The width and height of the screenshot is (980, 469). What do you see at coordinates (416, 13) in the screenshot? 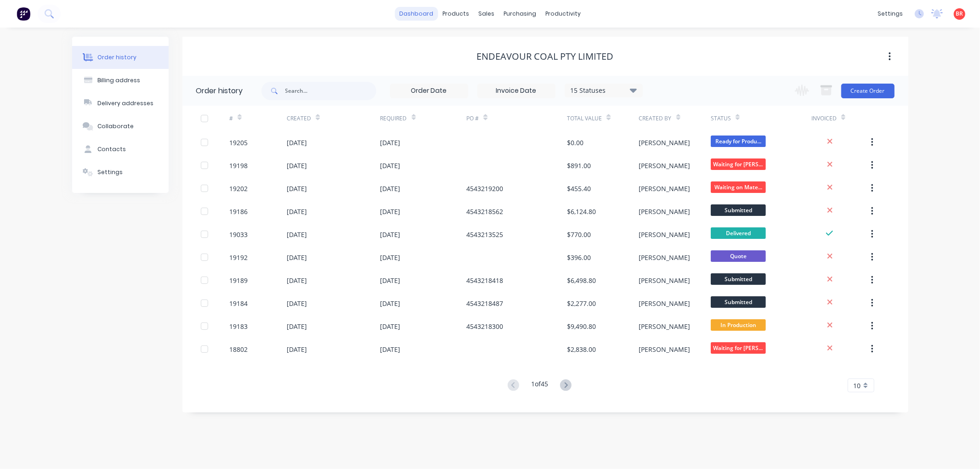
I see `a: dashboard` at bounding box center [416, 13].